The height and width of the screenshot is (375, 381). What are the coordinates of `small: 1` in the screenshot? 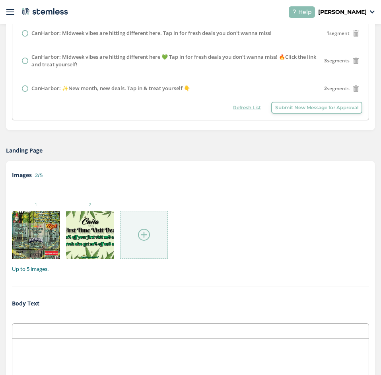 It's located at (36, 205).